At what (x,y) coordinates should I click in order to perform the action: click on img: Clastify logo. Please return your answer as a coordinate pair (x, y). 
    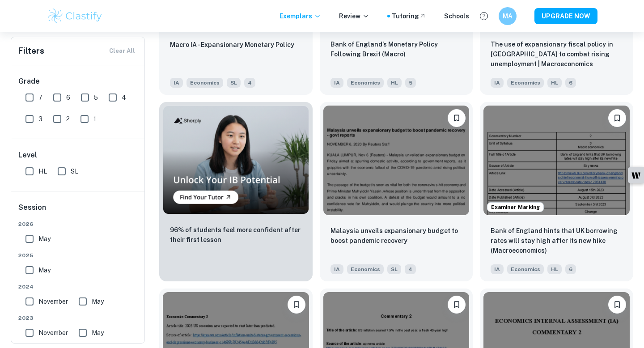
    Looking at the image, I should click on (75, 16).